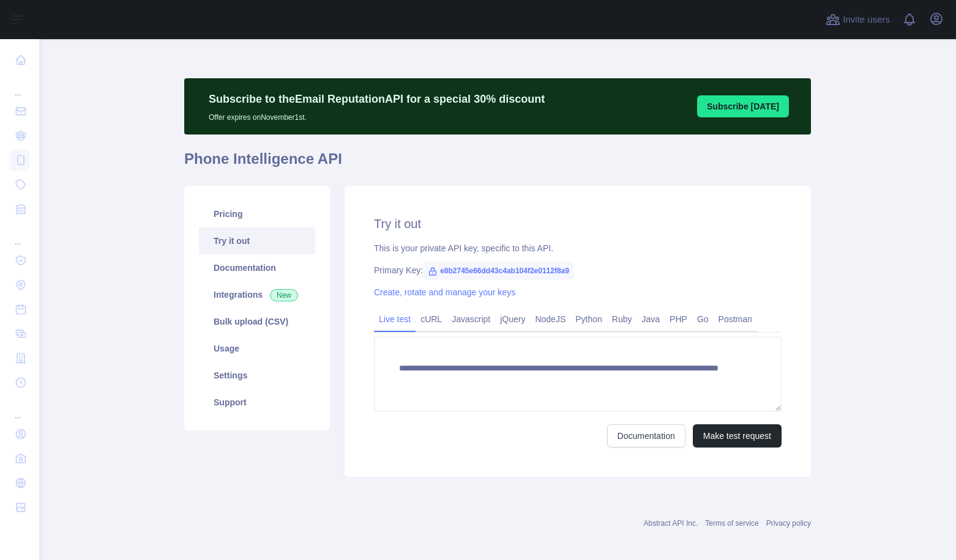  What do you see at coordinates (376, 99) in the screenshot?
I see `p: Subscribe to the Email Reputation API for a special 30 % discount` at bounding box center [376, 99].